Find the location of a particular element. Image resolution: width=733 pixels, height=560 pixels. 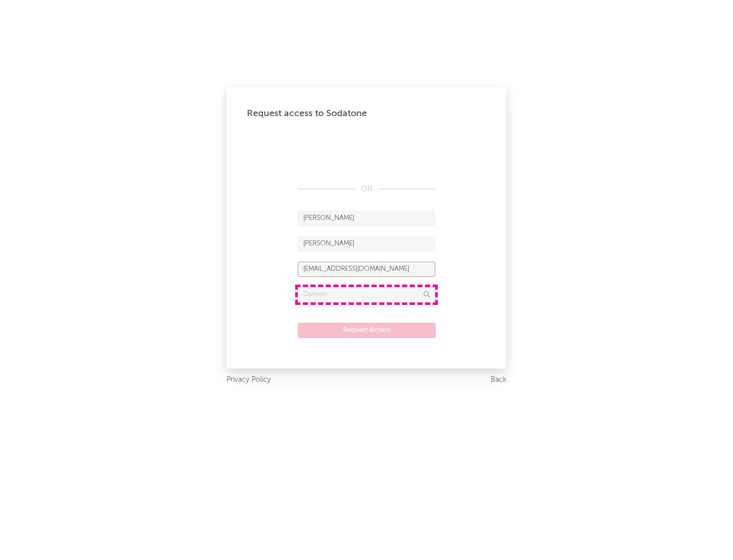

input: Email is located at coordinates (367, 269).